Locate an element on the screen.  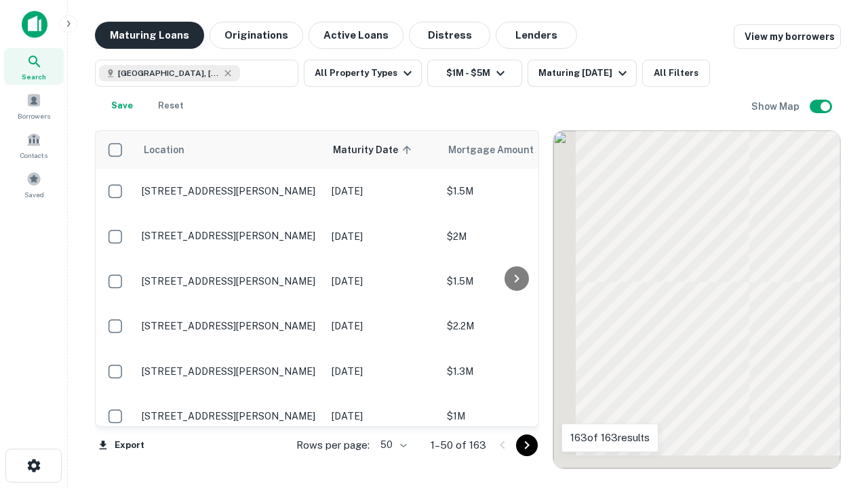
button: Go to next page is located at coordinates (526, 446).